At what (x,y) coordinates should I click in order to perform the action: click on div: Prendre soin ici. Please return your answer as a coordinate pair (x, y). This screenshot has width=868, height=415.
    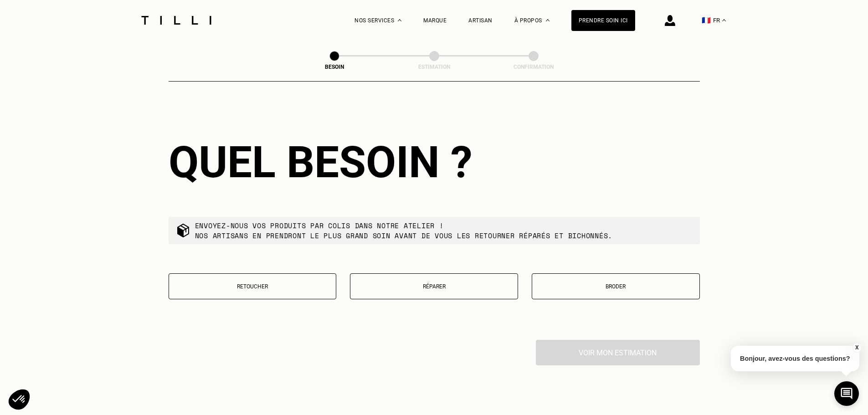
    Looking at the image, I should click on (603, 20).